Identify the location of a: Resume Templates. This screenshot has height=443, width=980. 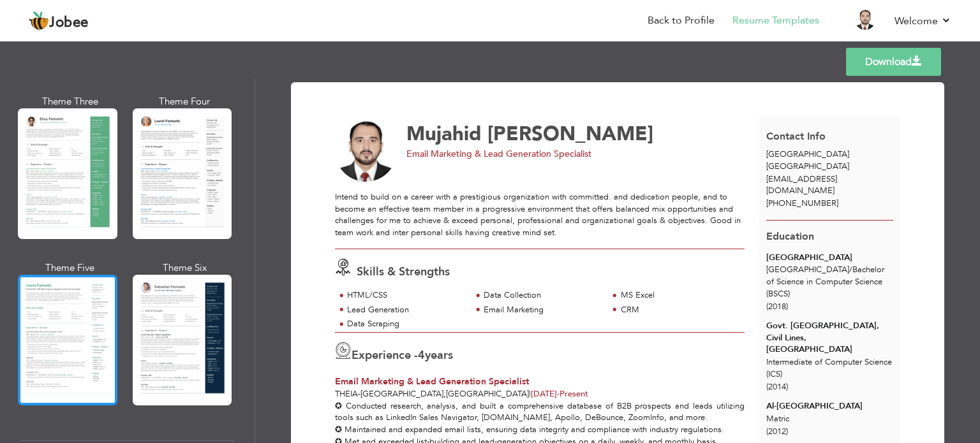
(776, 20).